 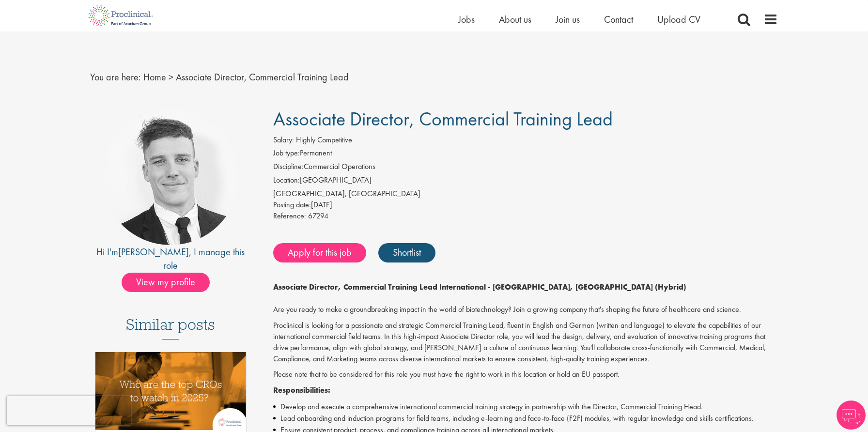 What do you see at coordinates (525, 154) in the screenshot?
I see `li: Permanent` at bounding box center [525, 154].